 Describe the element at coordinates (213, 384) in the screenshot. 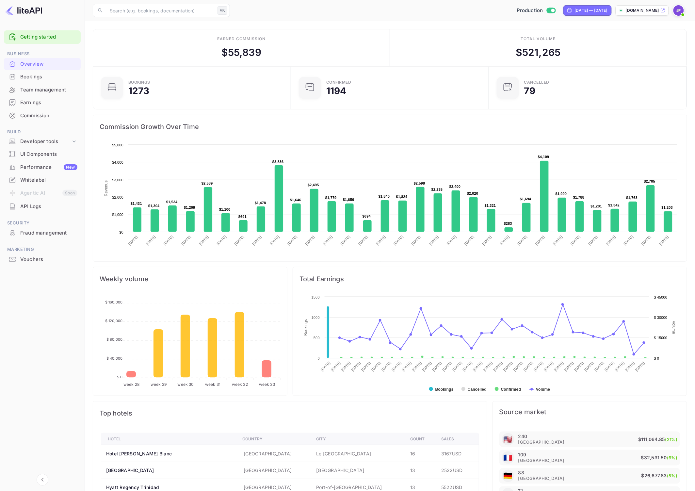

I see `tspan: week 31` at that location.